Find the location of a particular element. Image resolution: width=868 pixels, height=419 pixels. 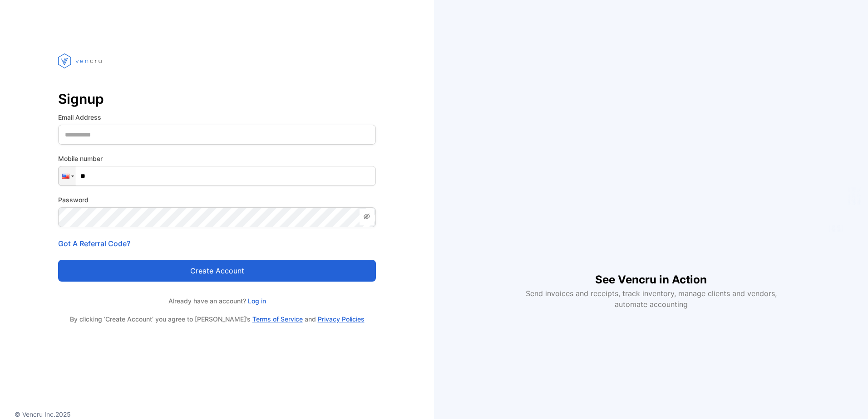

label: Password is located at coordinates (217, 200).